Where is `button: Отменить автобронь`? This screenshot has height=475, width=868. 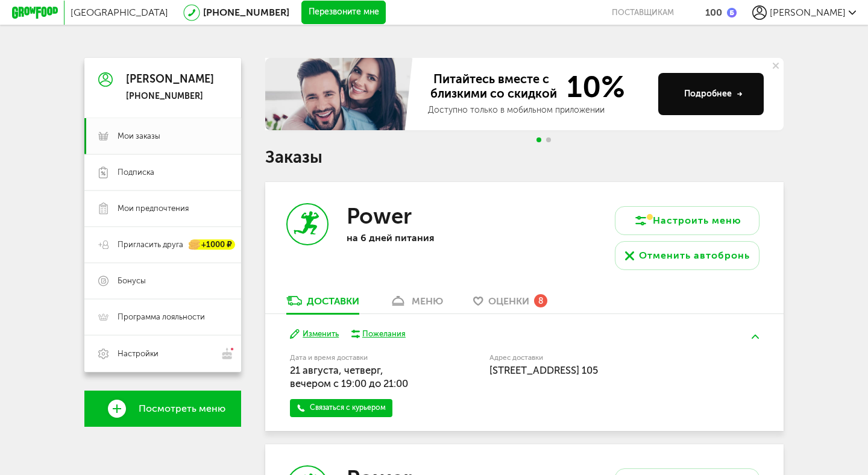
button: Отменить автобронь is located at coordinates (687, 255).